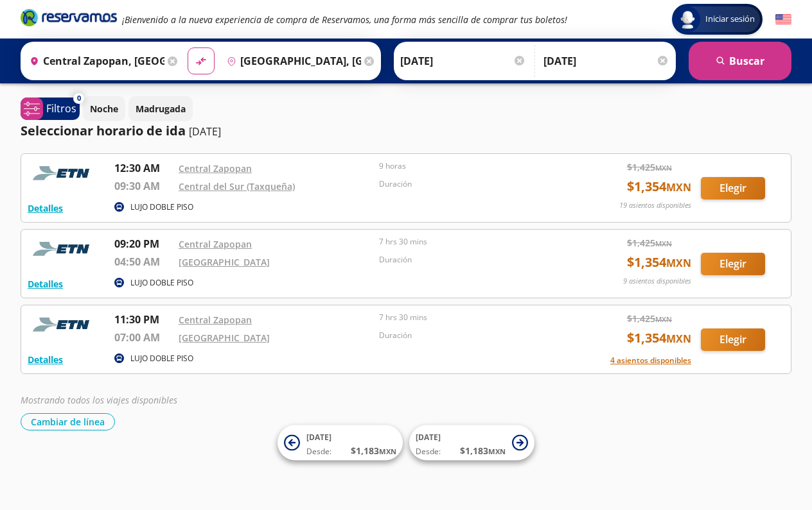  I want to click on input: Buscar Destino, so click(292, 61).